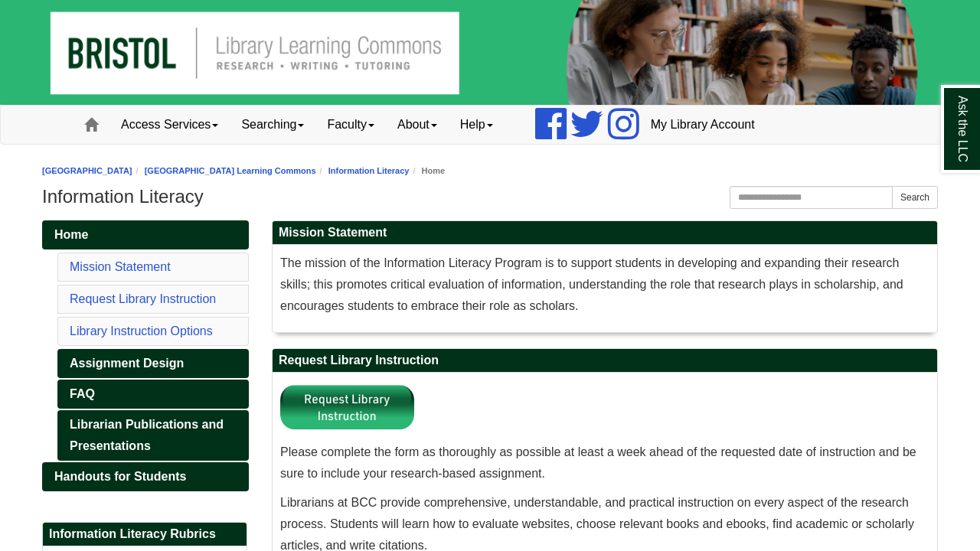 This screenshot has height=551, width=980. What do you see at coordinates (351, 125) in the screenshot?
I see `a: Faculty` at bounding box center [351, 125].